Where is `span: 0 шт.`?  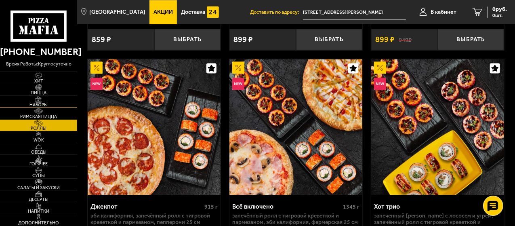
span: 0 шт. is located at coordinates (500, 15).